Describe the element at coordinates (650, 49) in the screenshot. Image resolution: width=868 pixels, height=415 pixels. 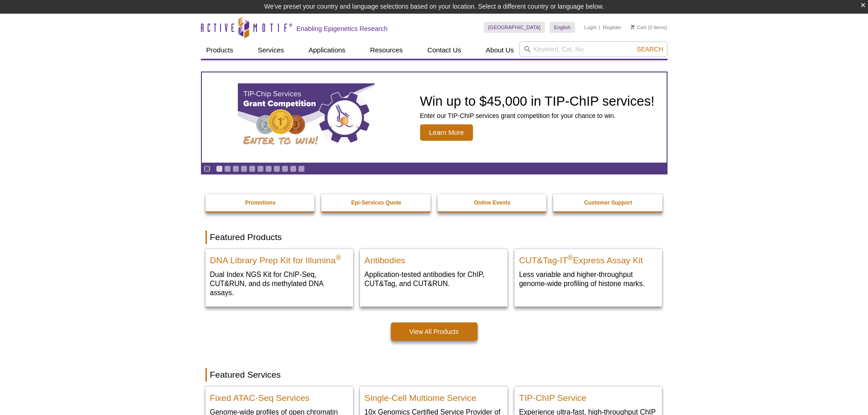
I see `button: Search` at that location.